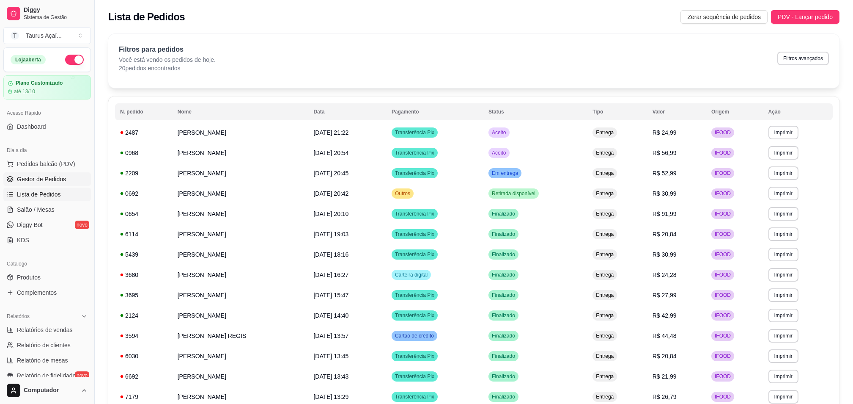  I want to click on span: Dashboard, so click(31, 126).